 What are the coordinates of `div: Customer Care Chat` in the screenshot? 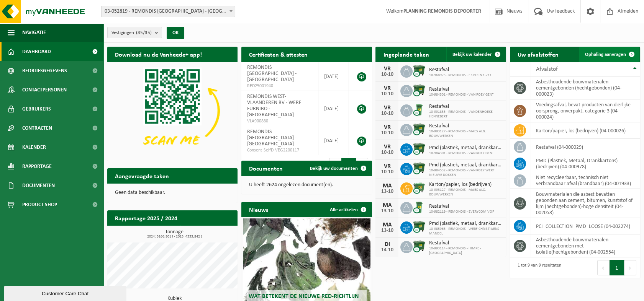 It's located at (61, 9).